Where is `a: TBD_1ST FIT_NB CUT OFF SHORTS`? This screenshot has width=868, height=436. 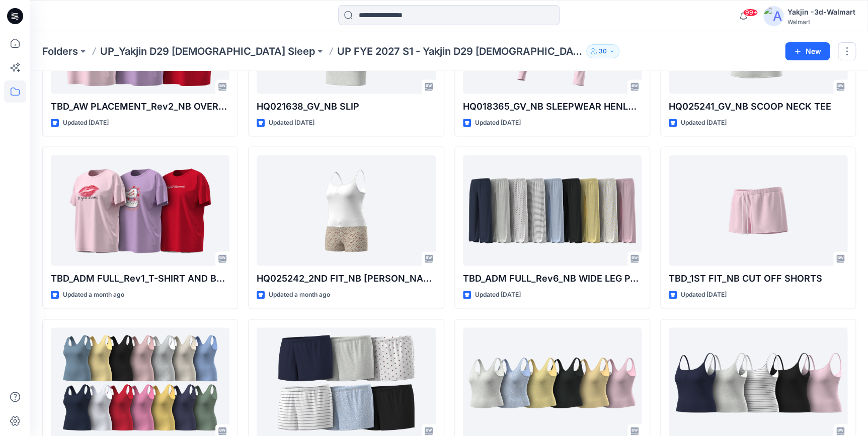 a: TBD_1ST FIT_NB CUT OFF SHORTS is located at coordinates (758, 210).